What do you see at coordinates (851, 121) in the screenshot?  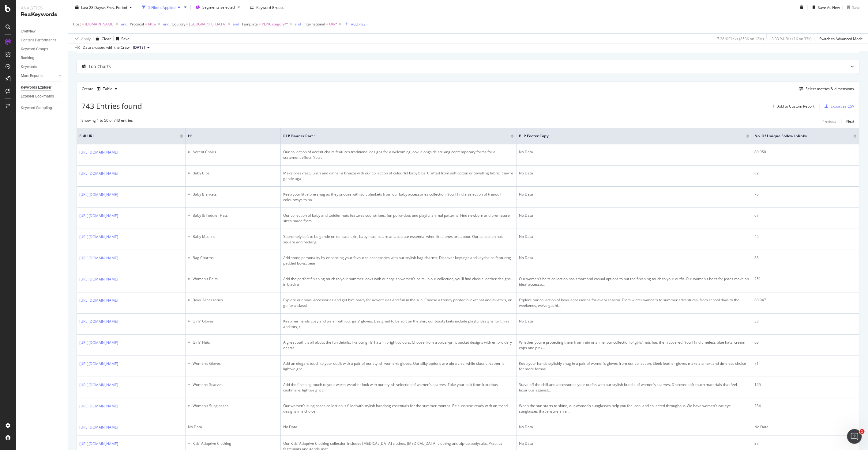 I see `button: Next` at bounding box center [851, 121].